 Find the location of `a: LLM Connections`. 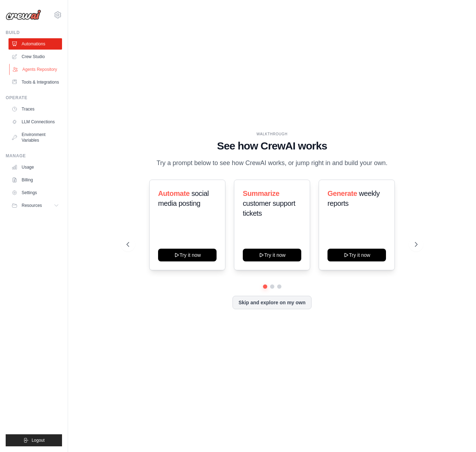

a: LLM Connections is located at coordinates (35, 122).